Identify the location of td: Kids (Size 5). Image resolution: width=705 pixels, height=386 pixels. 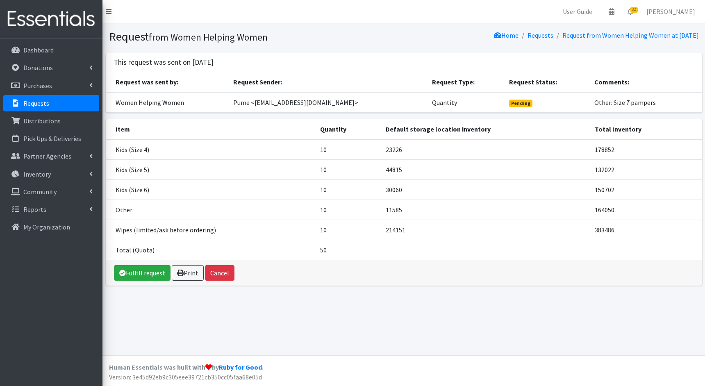
(211, 169).